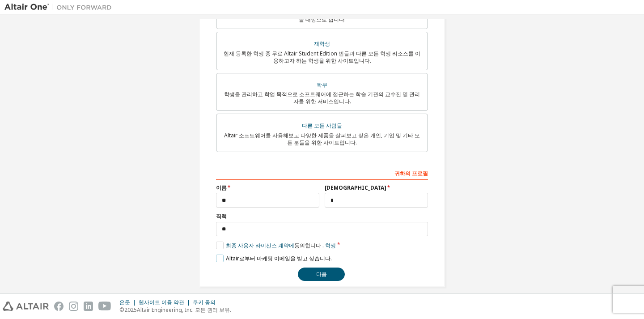 This screenshot has width=644, height=319. Describe the element at coordinates (330, 245) in the screenshot. I see `font: 학생` at that location.